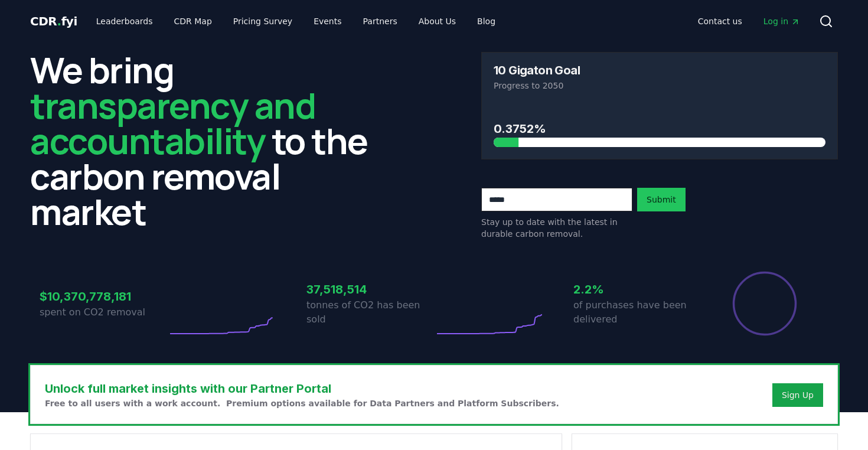 The height and width of the screenshot is (450, 868). I want to click on h3: 37,518,514, so click(370, 289).